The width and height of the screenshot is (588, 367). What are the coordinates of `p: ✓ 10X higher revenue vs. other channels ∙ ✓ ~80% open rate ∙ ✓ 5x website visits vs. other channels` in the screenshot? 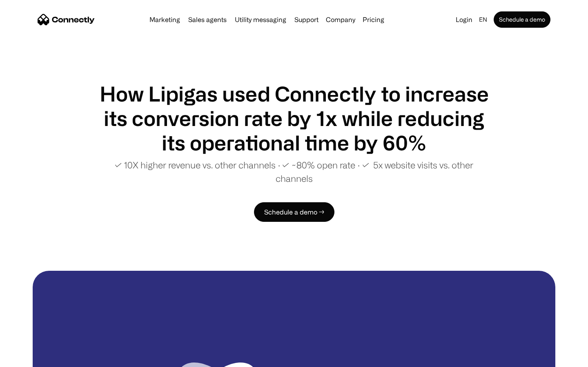 It's located at (294, 172).